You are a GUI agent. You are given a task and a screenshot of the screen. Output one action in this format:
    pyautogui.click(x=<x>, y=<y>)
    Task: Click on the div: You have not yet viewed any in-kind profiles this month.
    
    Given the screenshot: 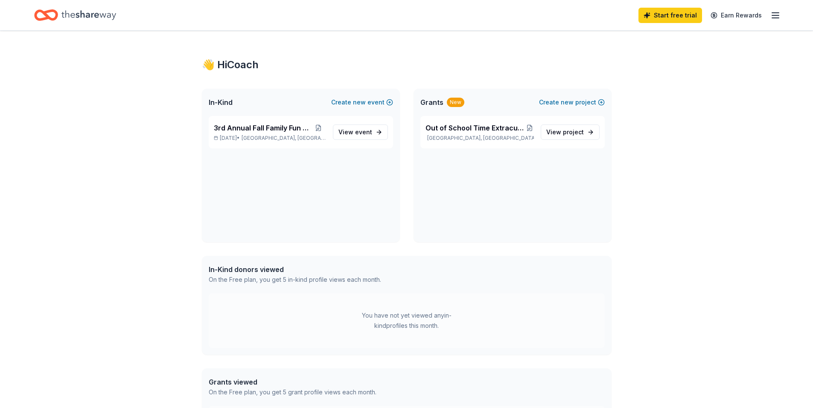 What is the action you would take?
    pyautogui.click(x=407, y=321)
    